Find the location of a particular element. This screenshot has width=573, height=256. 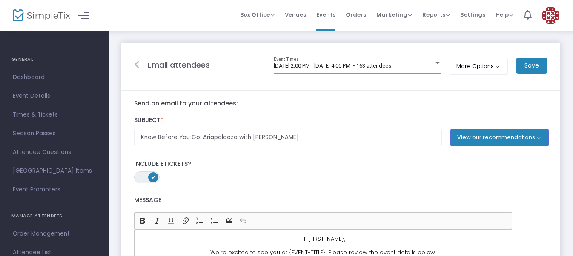

span: Help is located at coordinates (504, 14).